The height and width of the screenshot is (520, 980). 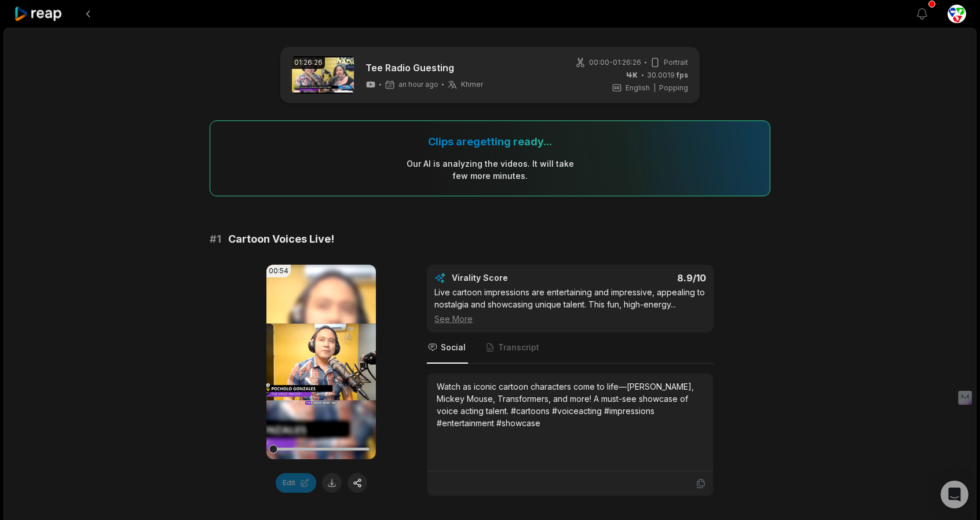 I want to click on span: Portrait, so click(x=676, y=62).